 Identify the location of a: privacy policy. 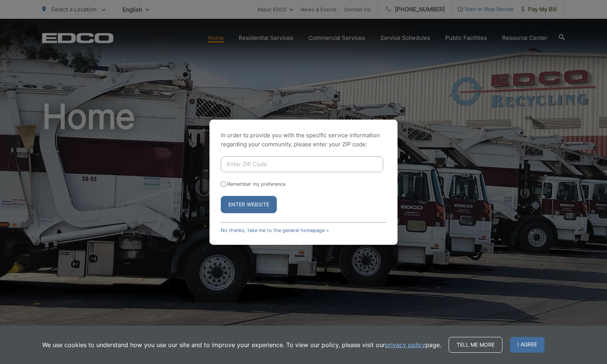
(405, 345).